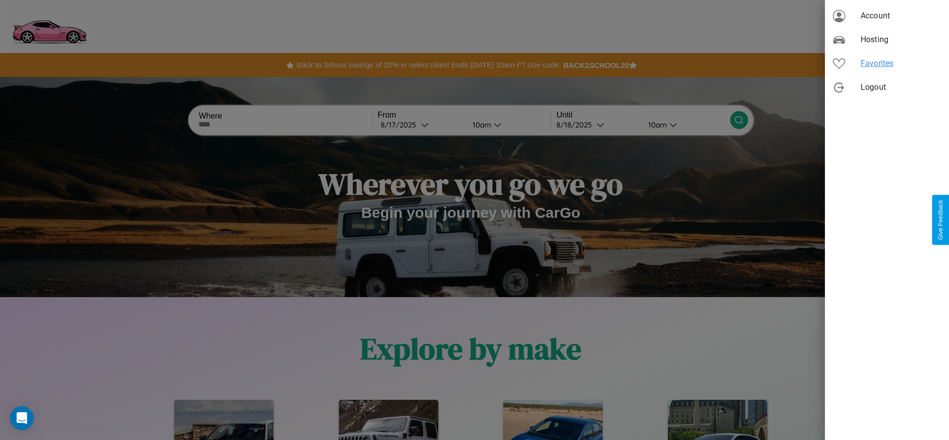 Image resolution: width=949 pixels, height=440 pixels. What do you see at coordinates (901, 40) in the screenshot?
I see `span: Hosting` at bounding box center [901, 40].